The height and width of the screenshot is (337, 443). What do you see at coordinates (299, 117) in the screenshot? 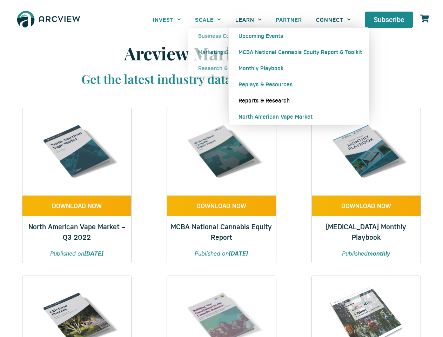
I see `a: North American Vape Market` at bounding box center [299, 117].